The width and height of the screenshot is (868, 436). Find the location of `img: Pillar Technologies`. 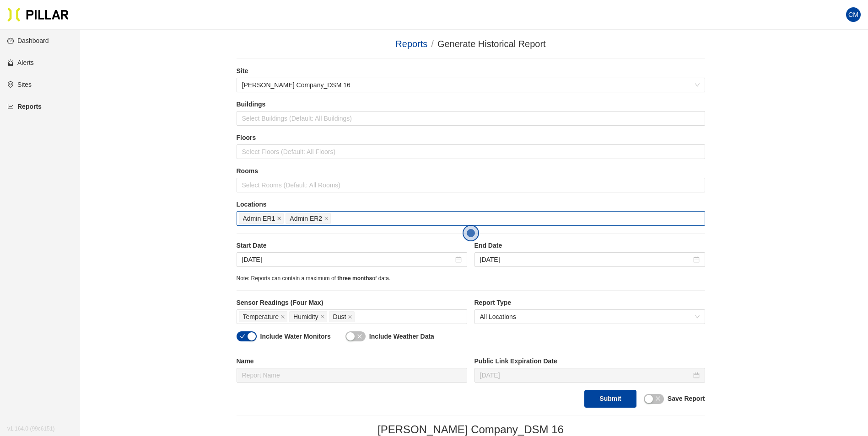

img: Pillar Technologies is located at coordinates (38, 14).